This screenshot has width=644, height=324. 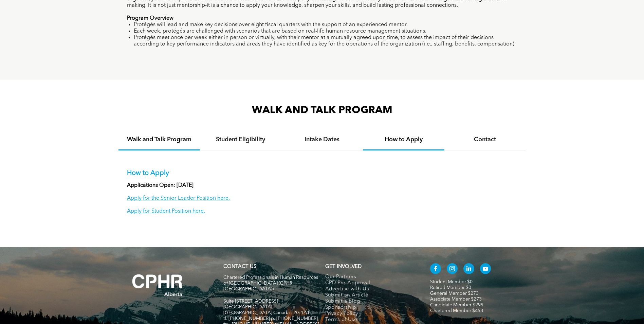 What do you see at coordinates (343, 267) in the screenshot?
I see `span: GET INVOLVED` at bounding box center [343, 267].